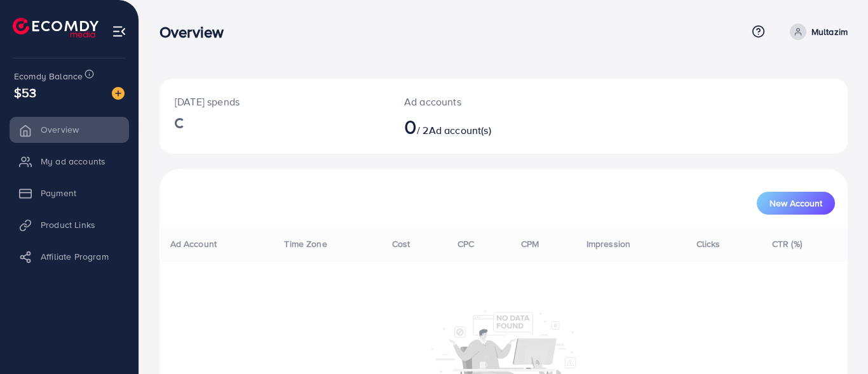  Describe the element at coordinates (796, 203) in the screenshot. I see `button: New Account` at that location.